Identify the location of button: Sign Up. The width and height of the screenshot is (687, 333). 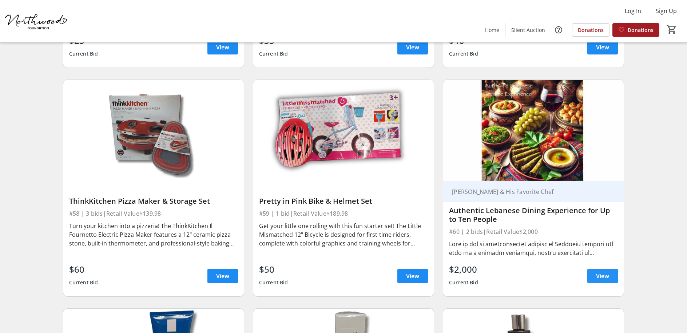
(666, 11).